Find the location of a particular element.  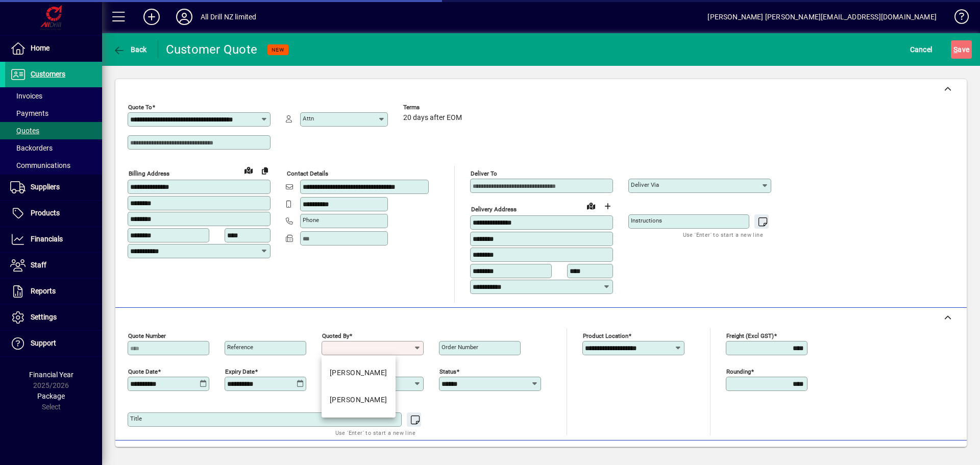

a: Invoices is located at coordinates (54, 96).